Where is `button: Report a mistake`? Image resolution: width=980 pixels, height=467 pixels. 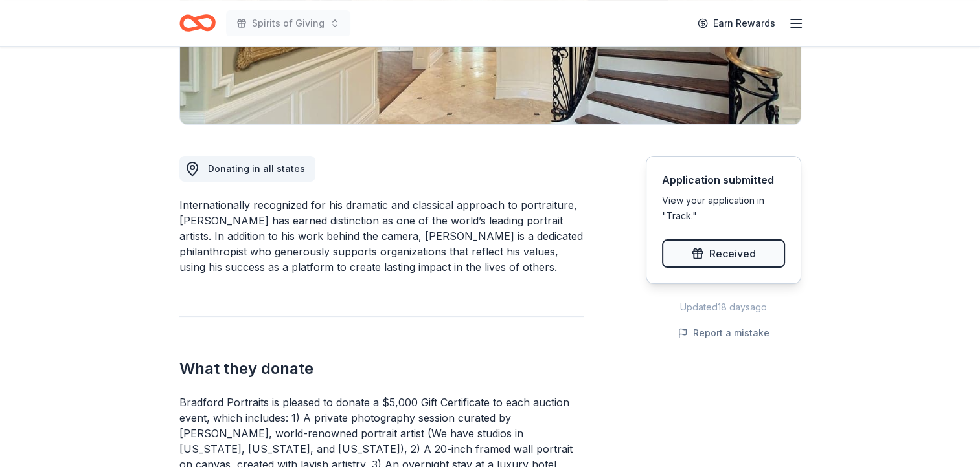
button: Report a mistake is located at coordinates (723, 333).